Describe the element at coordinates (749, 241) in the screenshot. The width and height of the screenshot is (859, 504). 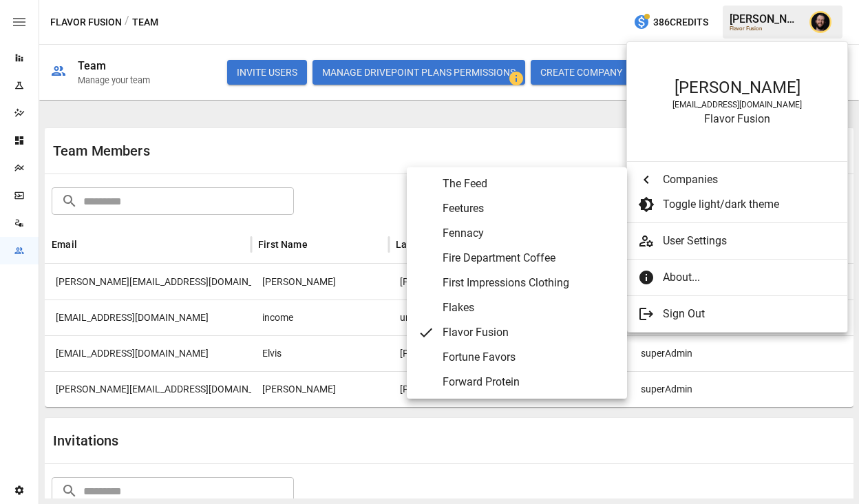
I see `span: User Settings` at that location.